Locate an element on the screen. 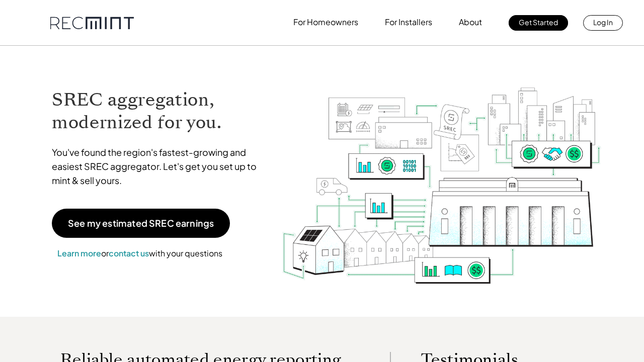  h1: SREC aggregation, modernized for you. is located at coordinates (159, 111).